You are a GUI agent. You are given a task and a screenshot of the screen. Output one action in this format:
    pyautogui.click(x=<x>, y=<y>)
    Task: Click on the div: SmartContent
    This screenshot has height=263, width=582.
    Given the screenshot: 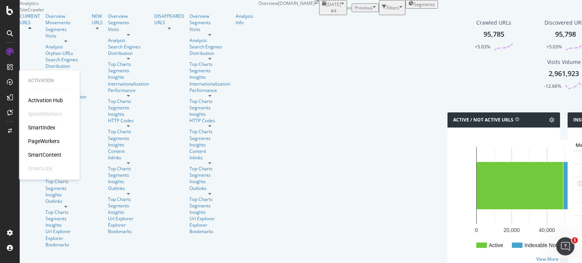 What is the action you would take?
    pyautogui.click(x=45, y=155)
    